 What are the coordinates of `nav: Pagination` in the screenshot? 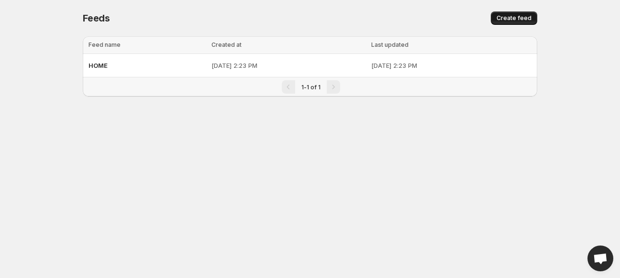 It's located at (310, 87).